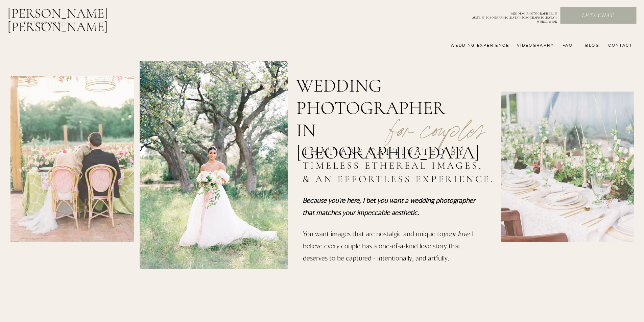  Describe the element at coordinates (389, 248) in the screenshot. I see `p: You want images that are nostalgic and unique to . I believe every couple has a one-of-a-kind lov...` at that location.